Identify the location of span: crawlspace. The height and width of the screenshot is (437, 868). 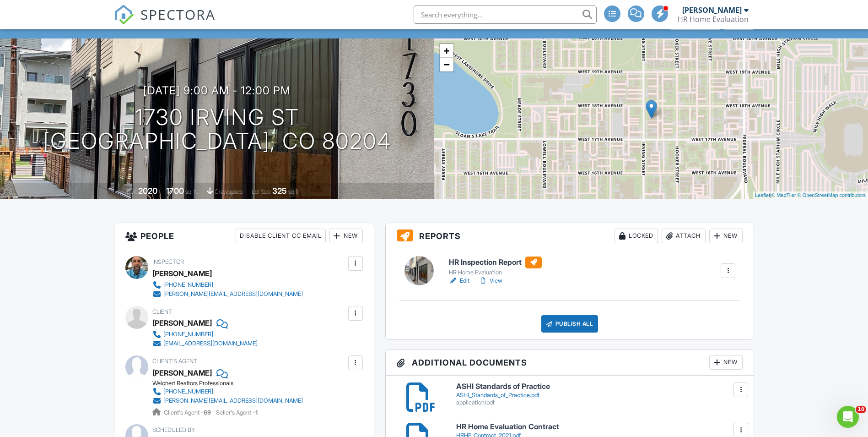
(229, 191).